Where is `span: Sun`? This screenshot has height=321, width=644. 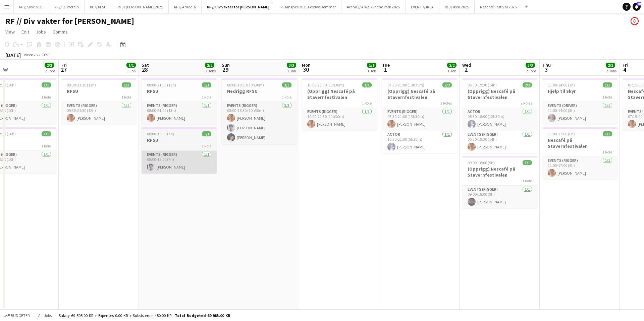
span: Sun is located at coordinates (226, 65).